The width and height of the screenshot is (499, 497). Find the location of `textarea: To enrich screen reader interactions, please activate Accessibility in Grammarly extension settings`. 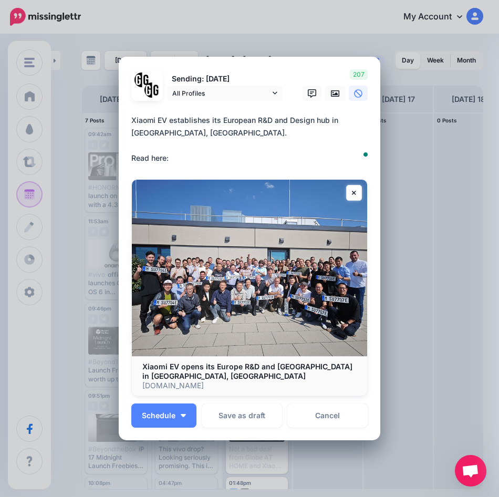

textarea: To enrich screen reader interactions, please activate Accessibility in Grammarly extension settings is located at coordinates (252, 139).